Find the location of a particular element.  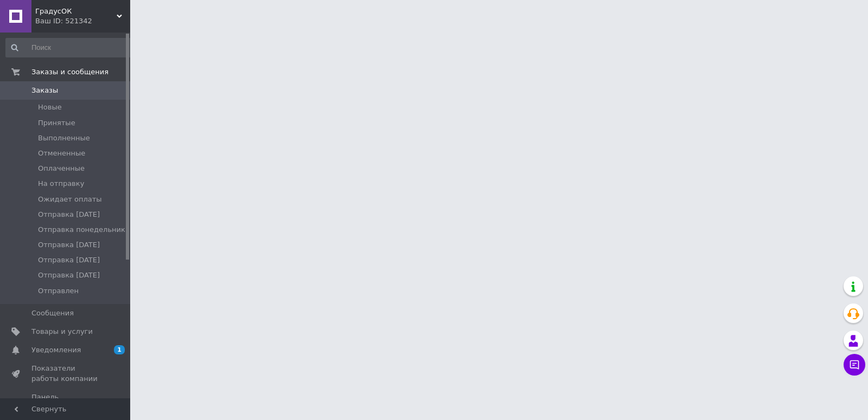

span: Новые is located at coordinates (50, 107).